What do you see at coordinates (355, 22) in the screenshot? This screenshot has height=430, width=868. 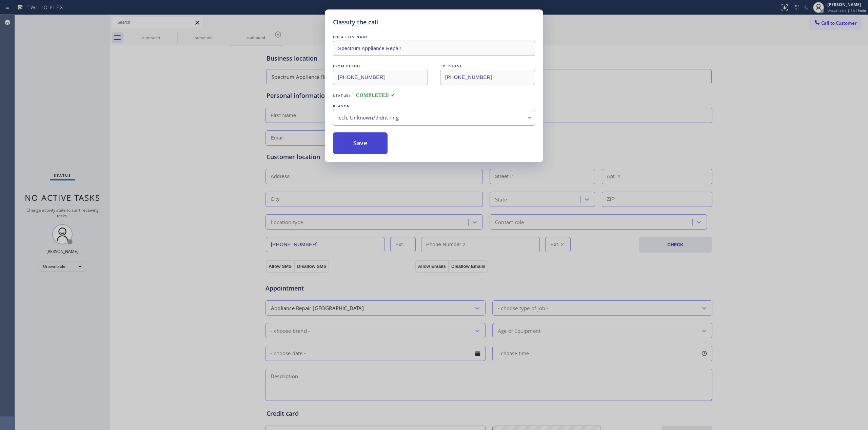 I see `h5: Classify the call` at bounding box center [355, 22].